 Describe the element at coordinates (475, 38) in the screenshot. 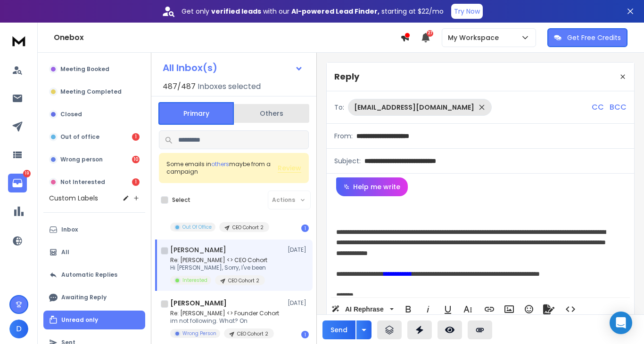

I see `p: My Workspace` at that location.